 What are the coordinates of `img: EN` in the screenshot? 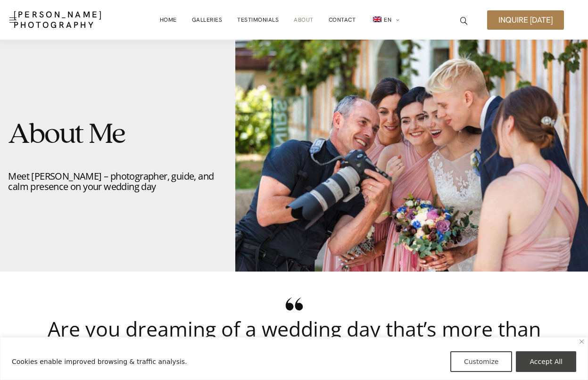 It's located at (377, 20).